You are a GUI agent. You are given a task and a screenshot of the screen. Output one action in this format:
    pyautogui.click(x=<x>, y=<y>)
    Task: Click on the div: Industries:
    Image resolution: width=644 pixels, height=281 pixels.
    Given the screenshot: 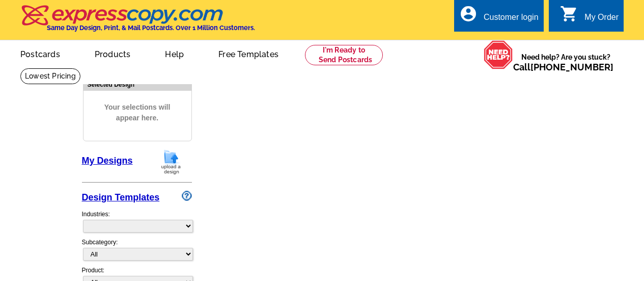 What is the action you would take?
    pyautogui.click(x=137, y=220)
    